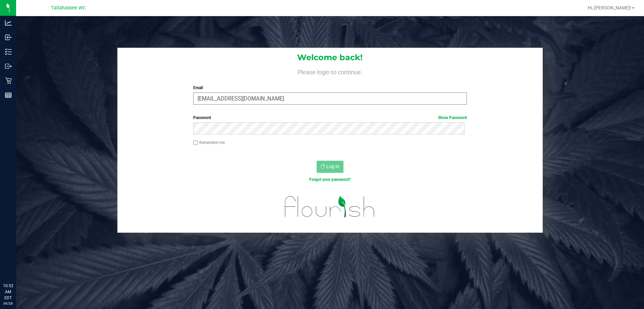 The height and width of the screenshot is (309, 644). What do you see at coordinates (330, 167) in the screenshot?
I see `button: Log In` at bounding box center [330, 167].